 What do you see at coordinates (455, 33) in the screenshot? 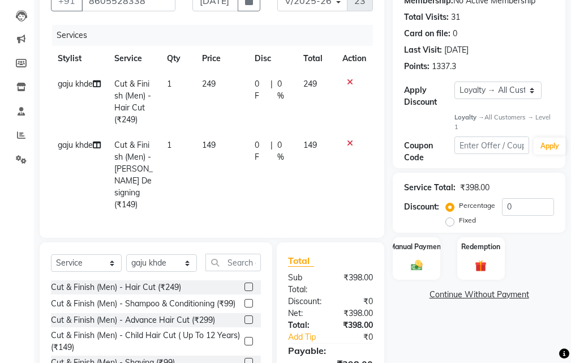
I see `div: 0` at bounding box center [455, 33].